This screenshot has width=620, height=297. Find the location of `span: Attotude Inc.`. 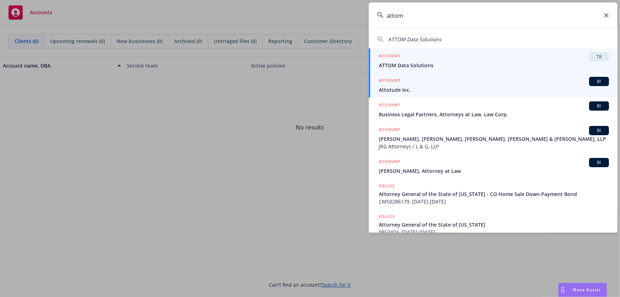

span: Attotude Inc. is located at coordinates (494, 90).